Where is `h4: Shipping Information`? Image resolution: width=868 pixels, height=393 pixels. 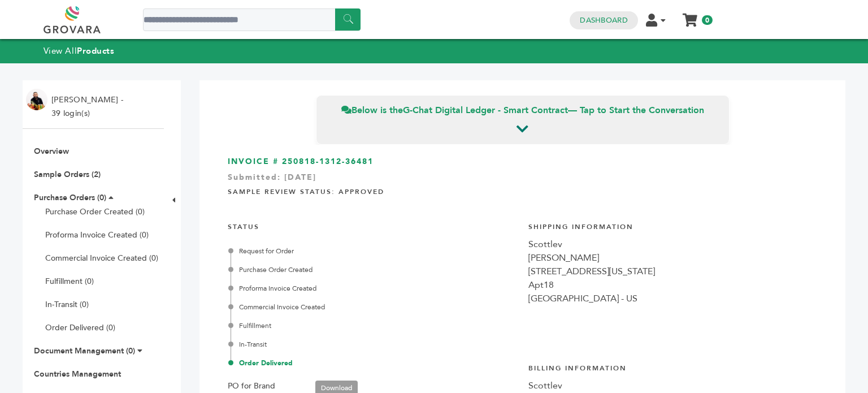 h4: Shipping Information is located at coordinates (673, 226).